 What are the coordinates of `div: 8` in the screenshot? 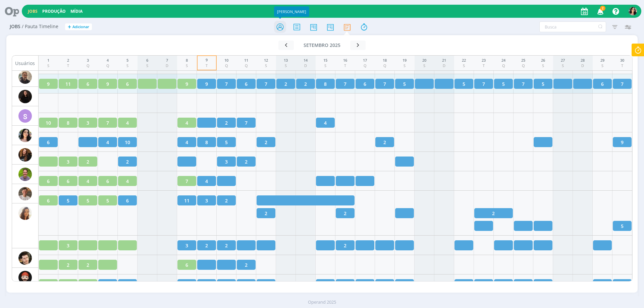 It's located at (187, 60).